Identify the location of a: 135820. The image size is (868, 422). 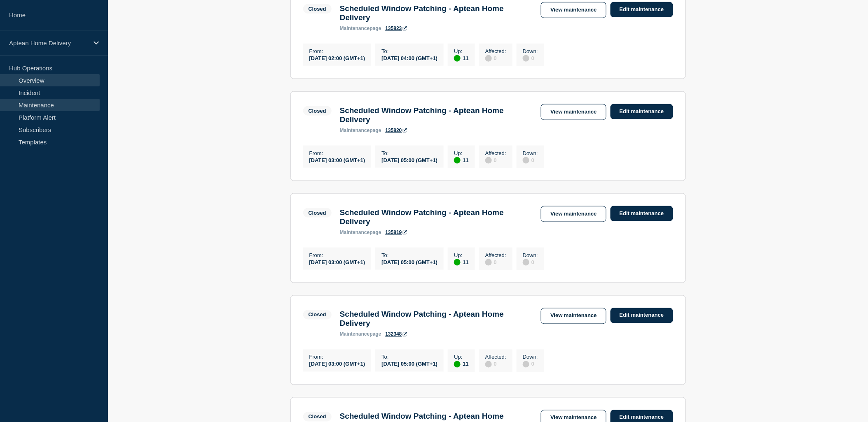
(396, 130).